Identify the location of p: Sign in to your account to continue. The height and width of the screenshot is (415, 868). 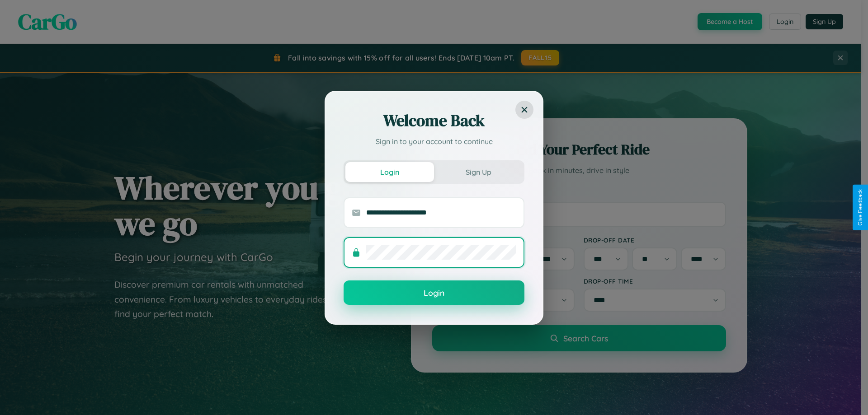
(434, 141).